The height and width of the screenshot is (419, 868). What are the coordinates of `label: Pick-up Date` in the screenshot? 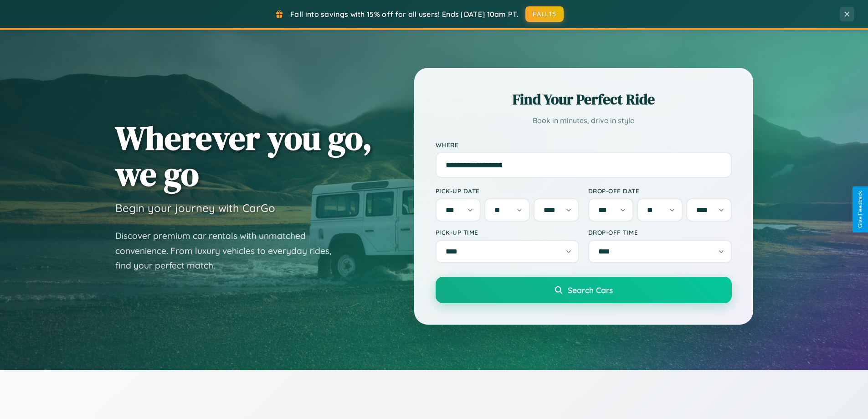 It's located at (507, 191).